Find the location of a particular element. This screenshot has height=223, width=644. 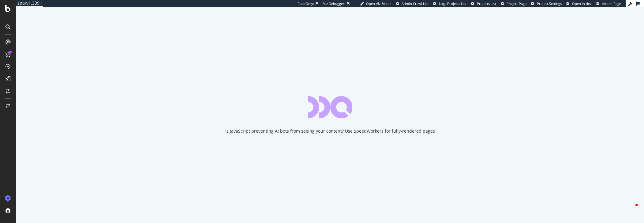

a: Projects List is located at coordinates (484, 4).